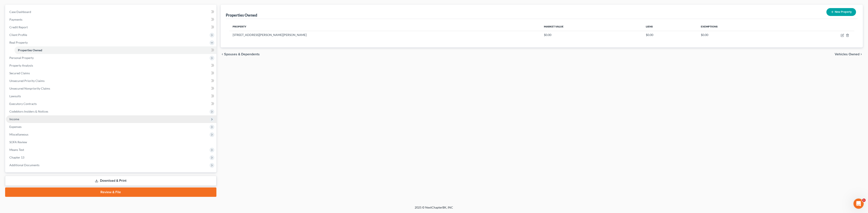 This screenshot has height=213, width=868. Describe the element at coordinates (115, 50) in the screenshot. I see `a: Properties Owned` at that location.